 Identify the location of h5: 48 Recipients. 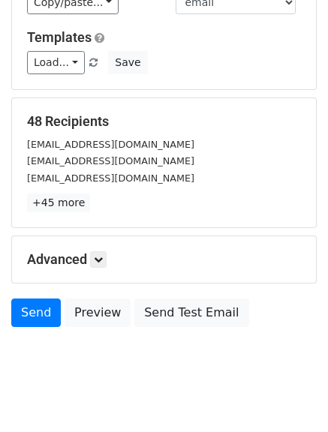
(164, 122).